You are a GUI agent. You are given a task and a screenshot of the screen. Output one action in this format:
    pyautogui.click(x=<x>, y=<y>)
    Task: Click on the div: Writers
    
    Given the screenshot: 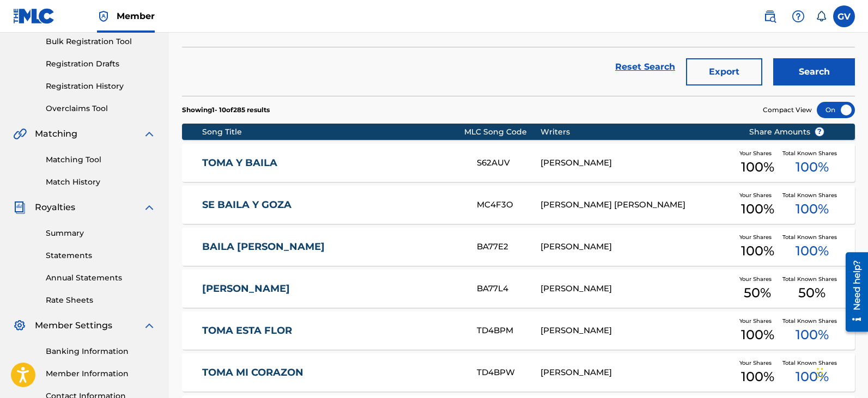 What is the action you would take?
    pyautogui.click(x=637, y=131)
    